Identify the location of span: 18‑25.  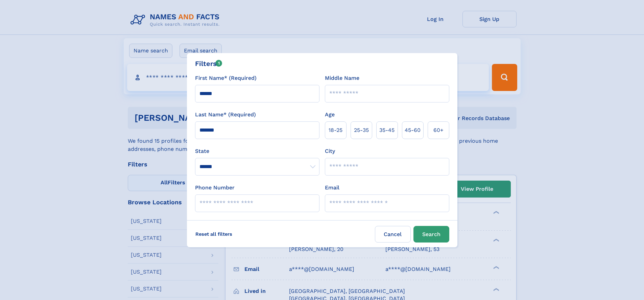
(335, 130).